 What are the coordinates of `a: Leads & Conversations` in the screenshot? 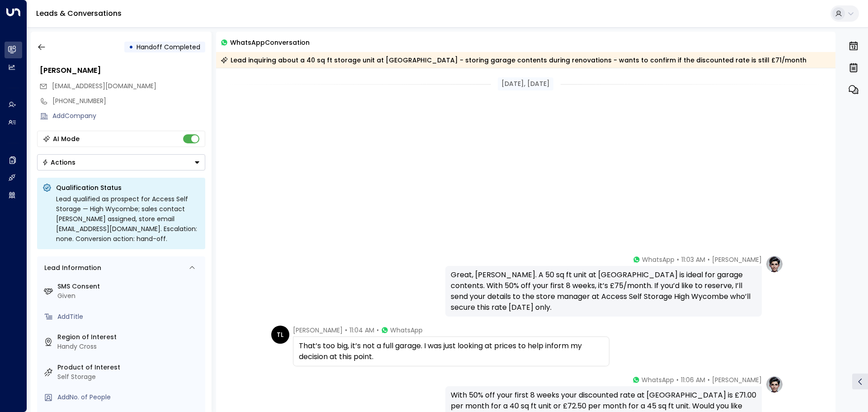 It's located at (79, 13).